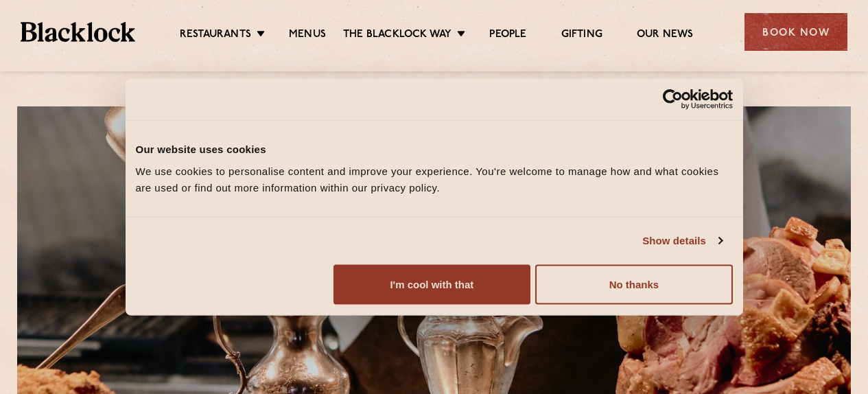 The image size is (868, 394). I want to click on img: BL_Textured_Logo-footer-cropped.svg, so click(78, 31).